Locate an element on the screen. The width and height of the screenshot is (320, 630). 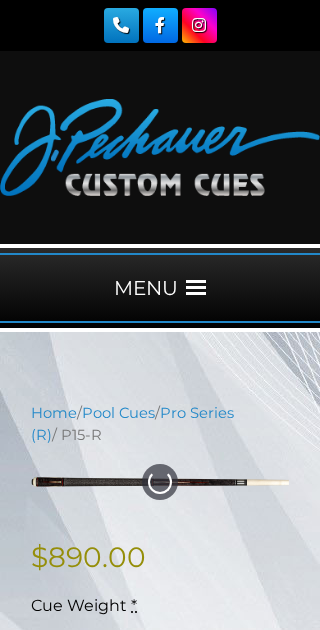
a: Pool Cues is located at coordinates (118, 413).